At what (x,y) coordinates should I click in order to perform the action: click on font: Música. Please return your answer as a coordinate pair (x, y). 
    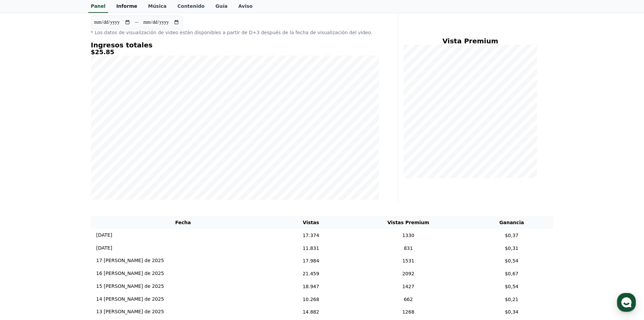
    Looking at the image, I should click on (158, 6).